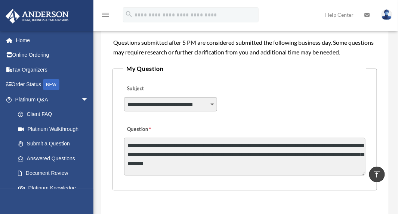  What do you see at coordinates (129, 14) in the screenshot?
I see `i: search` at bounding box center [129, 14].